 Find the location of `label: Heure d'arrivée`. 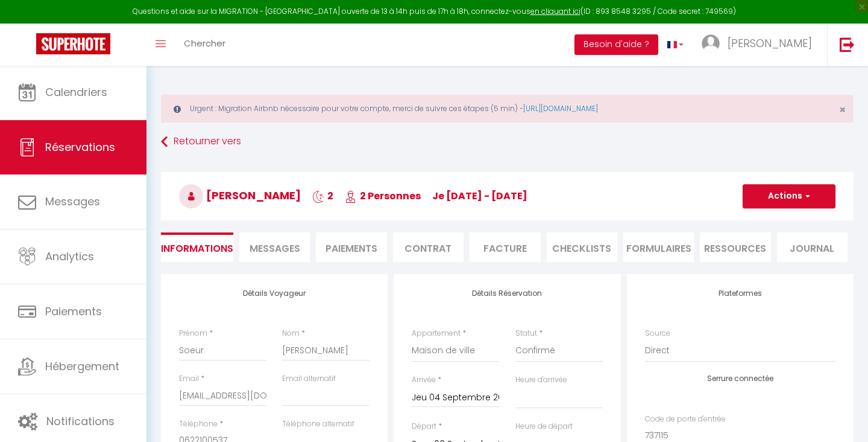

label: Heure d'arrivée is located at coordinates (541, 380).